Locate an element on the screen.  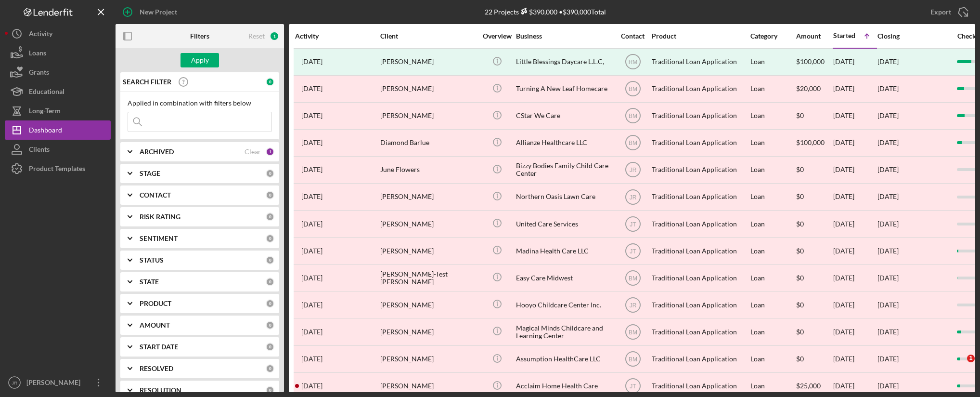
div: Diamond Barlue is located at coordinates (429, 142).